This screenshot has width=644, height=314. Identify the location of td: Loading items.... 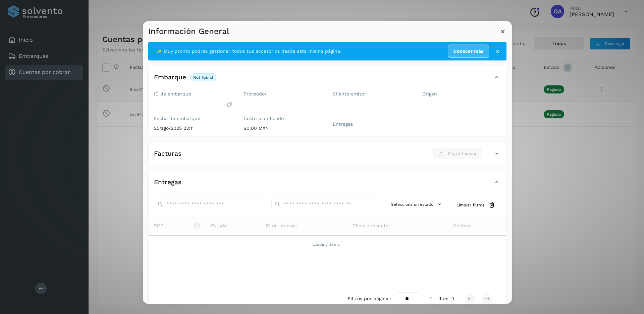
(328, 244).